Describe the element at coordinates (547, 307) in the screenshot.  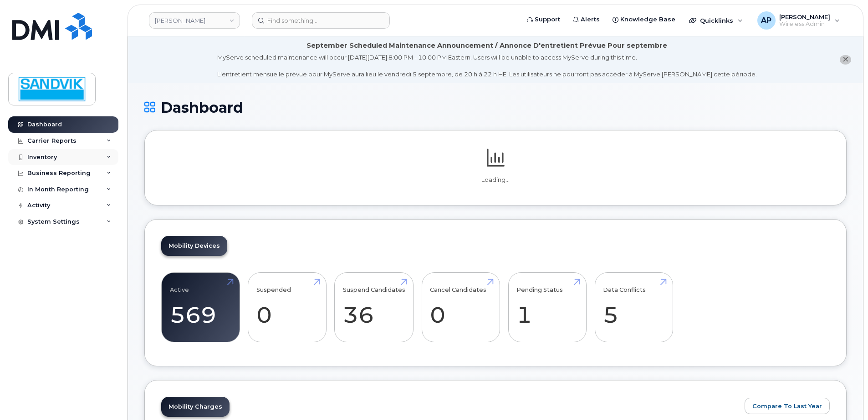
I see `a: Pending Status 1` at that location.